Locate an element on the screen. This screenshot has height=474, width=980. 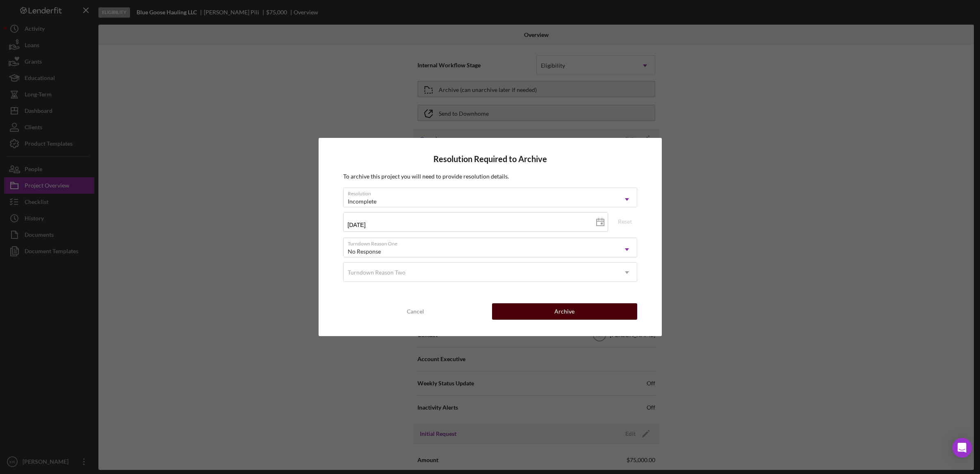
div: Archive is located at coordinates (564, 312).